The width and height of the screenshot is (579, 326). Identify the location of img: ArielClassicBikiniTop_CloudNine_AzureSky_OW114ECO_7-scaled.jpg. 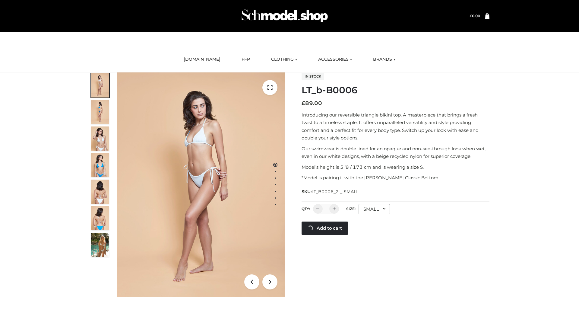
(100, 191).